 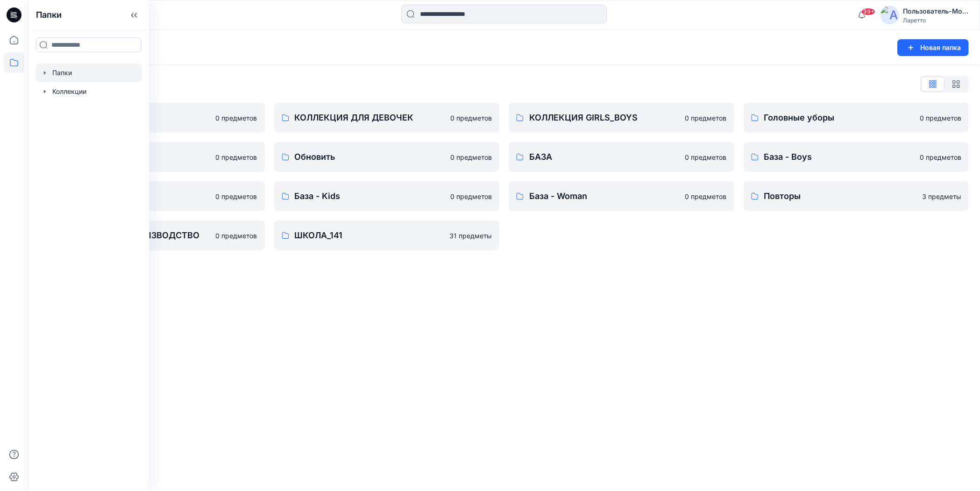 I want to click on a: База - Kids0 предметов, so click(x=387, y=196).